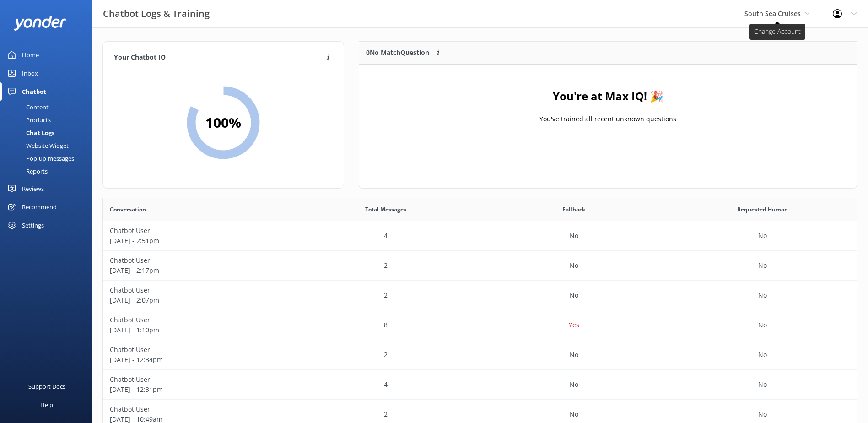 This screenshot has height=423, width=868. Describe the element at coordinates (223, 123) in the screenshot. I see `h2: 100 %` at that location.